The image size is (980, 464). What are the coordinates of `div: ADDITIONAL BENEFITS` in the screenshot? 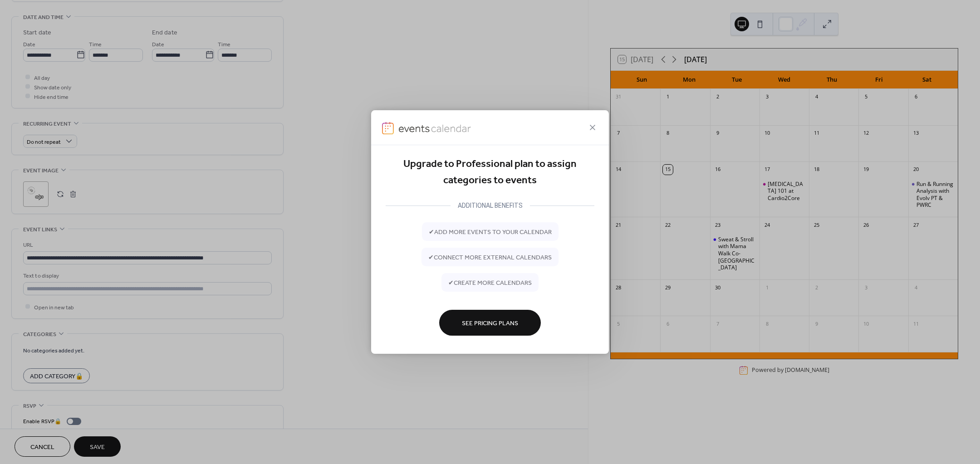 It's located at (490, 205).